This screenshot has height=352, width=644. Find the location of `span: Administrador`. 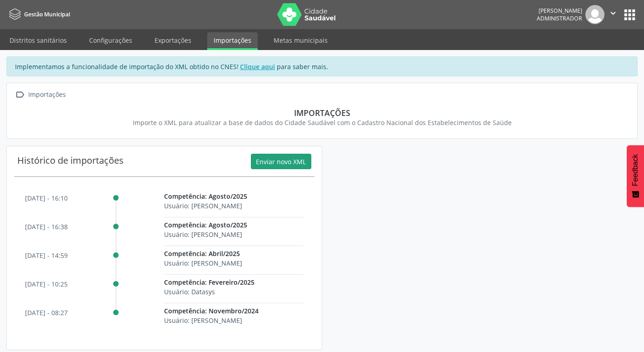

span: Administrador is located at coordinates (560, 18).